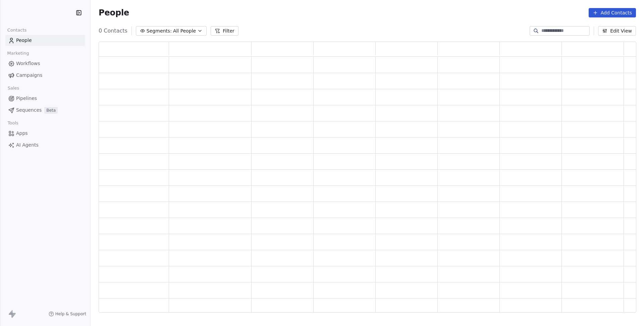 This screenshot has height=326, width=644. Describe the element at coordinates (612, 13) in the screenshot. I see `button: Add Contacts` at that location.